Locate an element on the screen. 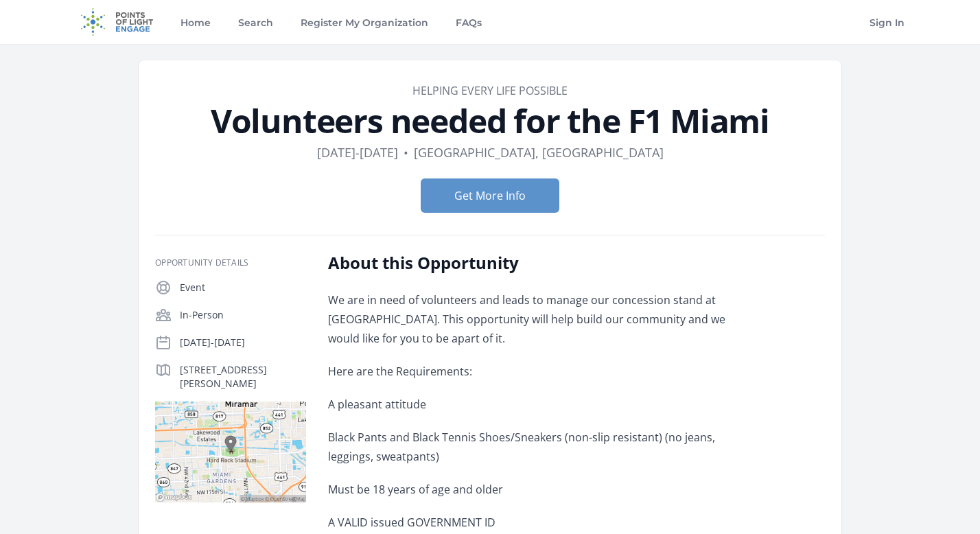 The width and height of the screenshot is (980, 534). h2: About this Opportunity is located at coordinates (529, 263).